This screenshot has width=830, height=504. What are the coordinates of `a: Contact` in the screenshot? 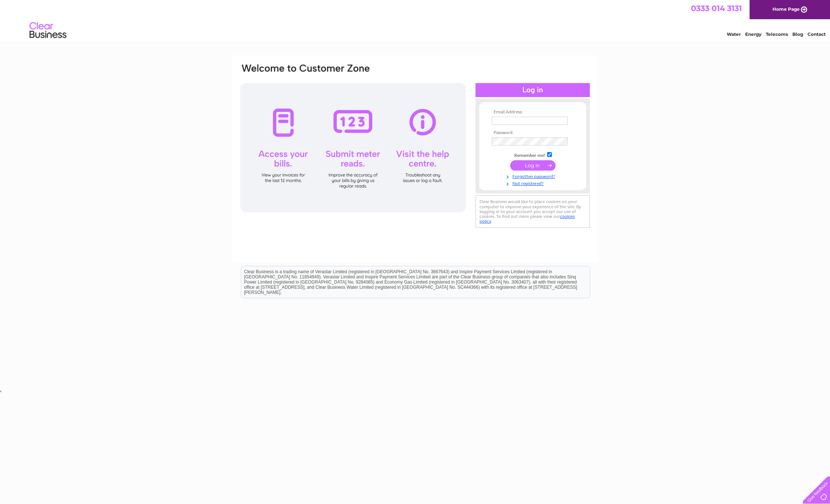 It's located at (816, 34).